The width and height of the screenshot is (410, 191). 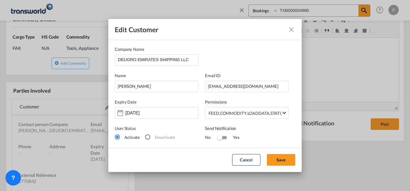 What do you see at coordinates (216, 102) in the screenshot?
I see `span: Permissions` at bounding box center [216, 102].